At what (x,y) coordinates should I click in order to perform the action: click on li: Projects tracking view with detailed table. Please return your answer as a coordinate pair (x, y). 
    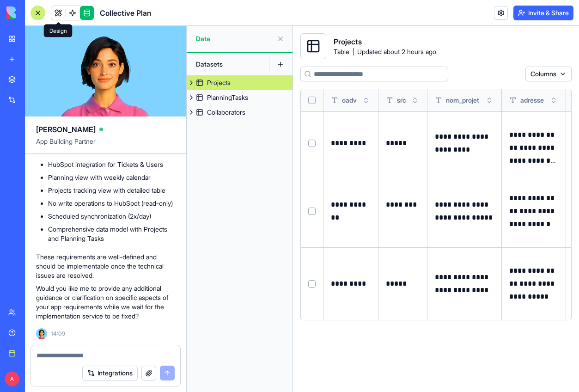
    Looking at the image, I should click on (111, 190).